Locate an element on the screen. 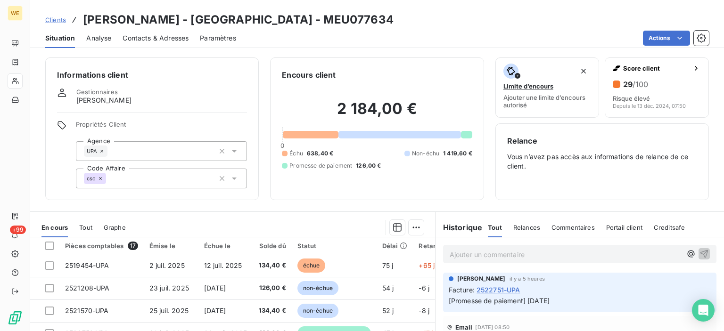  span: Clients is located at coordinates (56, 20).